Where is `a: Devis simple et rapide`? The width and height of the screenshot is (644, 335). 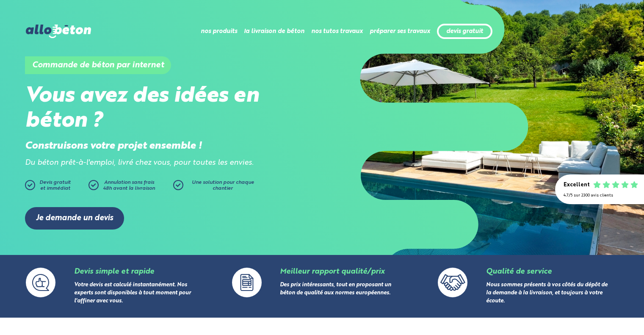 a: Devis simple et rapide is located at coordinates (114, 271).